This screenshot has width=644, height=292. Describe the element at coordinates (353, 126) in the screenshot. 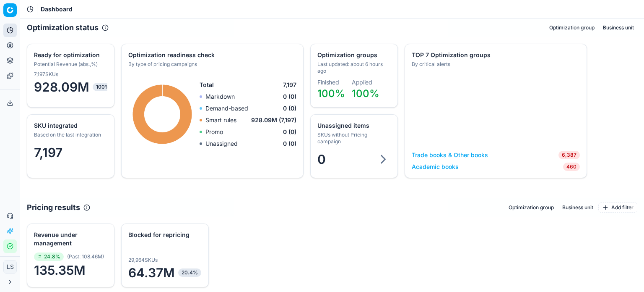

I see `div: Unassigned items` at that location.